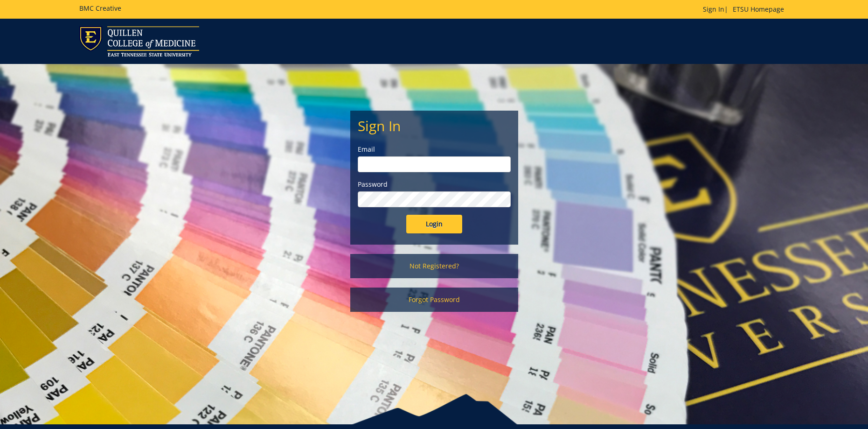  I want to click on label: Password, so click(434, 184).